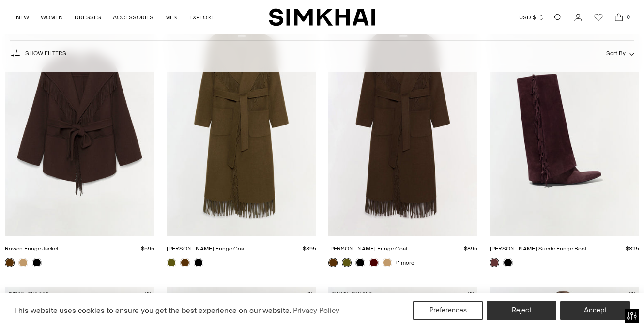 This screenshot has height=328, width=644. I want to click on a: Open cart modal, so click(619, 17).